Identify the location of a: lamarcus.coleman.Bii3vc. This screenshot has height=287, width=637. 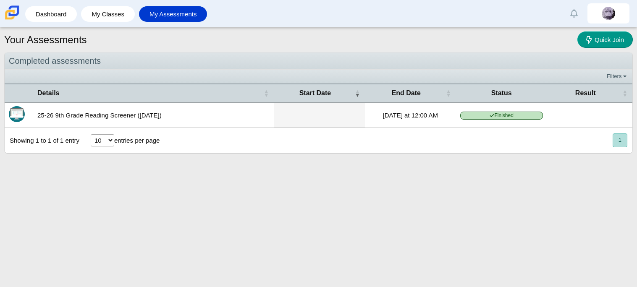
(608, 13).